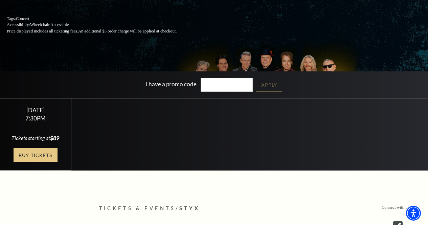  Describe the element at coordinates (398, 208) in the screenshot. I see `p: Connect with us on` at that location.